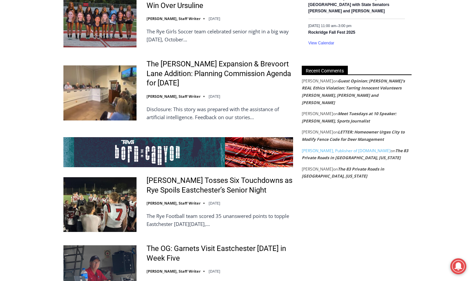  Describe the element at coordinates (332, 33) in the screenshot. I see `a: Rockridge Fall Fest 2025` at that location.